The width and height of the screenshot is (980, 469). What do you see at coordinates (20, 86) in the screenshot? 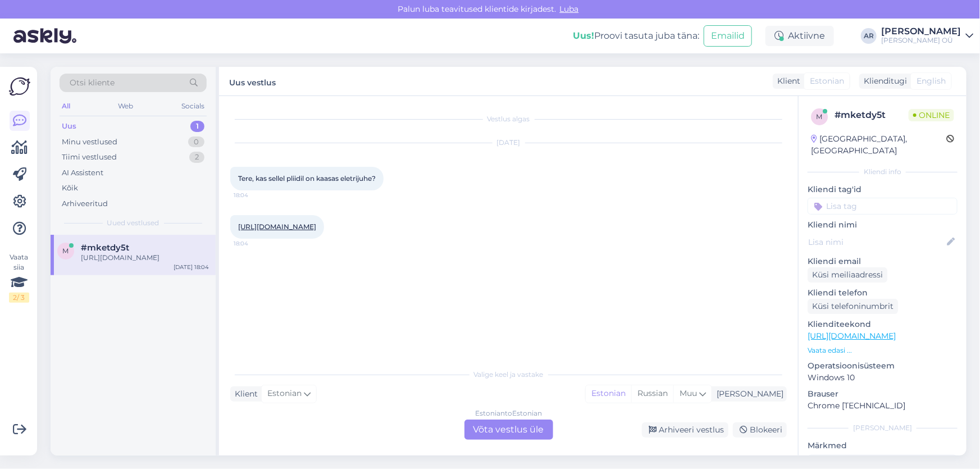
I see `img: Askly Logo` at bounding box center [20, 86].